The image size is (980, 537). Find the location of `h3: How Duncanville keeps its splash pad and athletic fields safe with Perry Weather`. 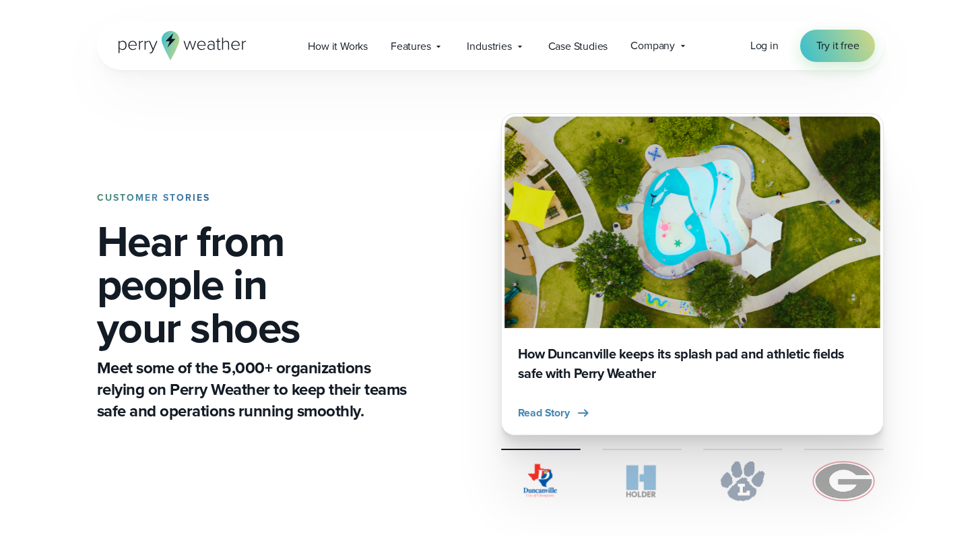

h3: How Duncanville keeps its splash pad and athletic fields safe with Perry Weather is located at coordinates (693, 363).